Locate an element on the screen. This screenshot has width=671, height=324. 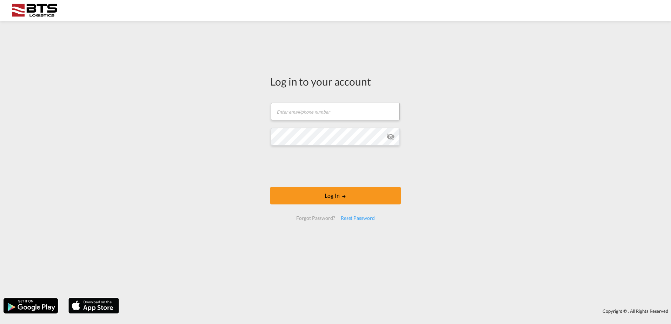
img: apple.png is located at coordinates (94, 306).